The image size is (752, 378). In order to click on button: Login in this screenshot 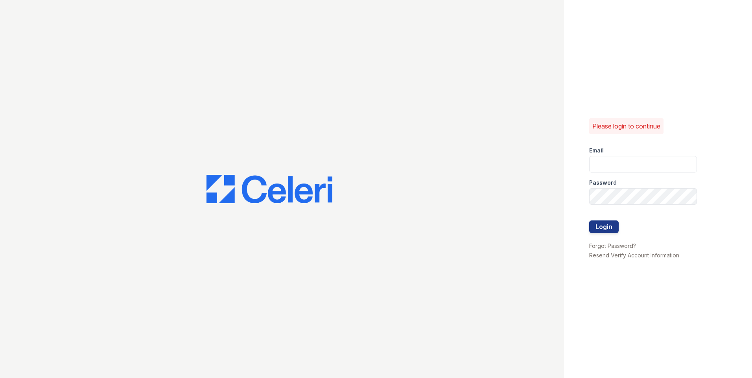, I will do `click(604, 227)`.